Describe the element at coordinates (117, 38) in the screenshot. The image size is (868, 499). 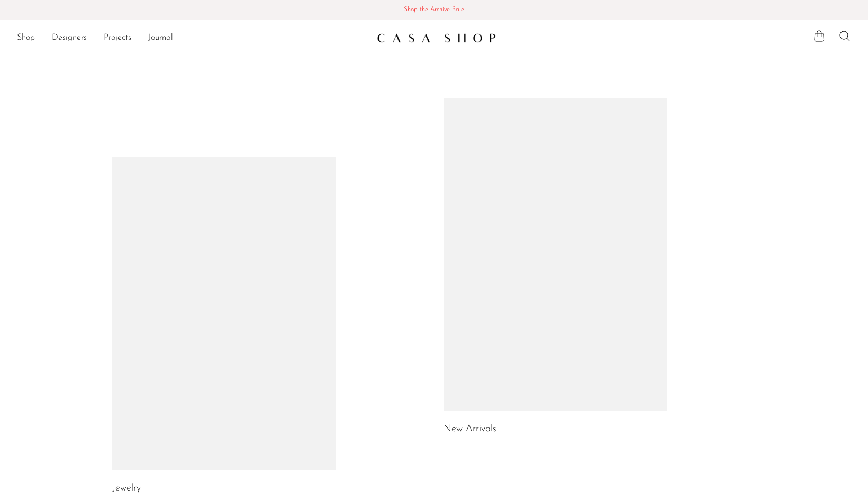
I see `a: Projects` at that location.